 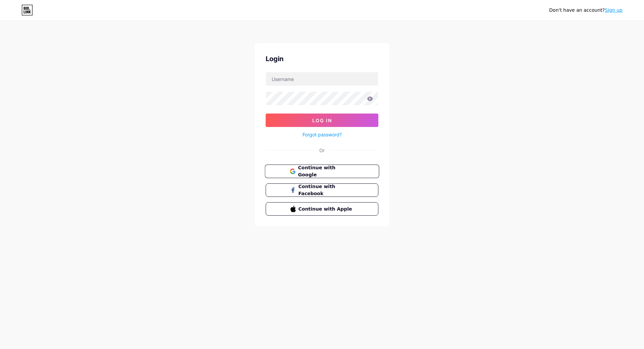 What do you see at coordinates (614, 10) in the screenshot?
I see `a: Sign up` at bounding box center [614, 10].